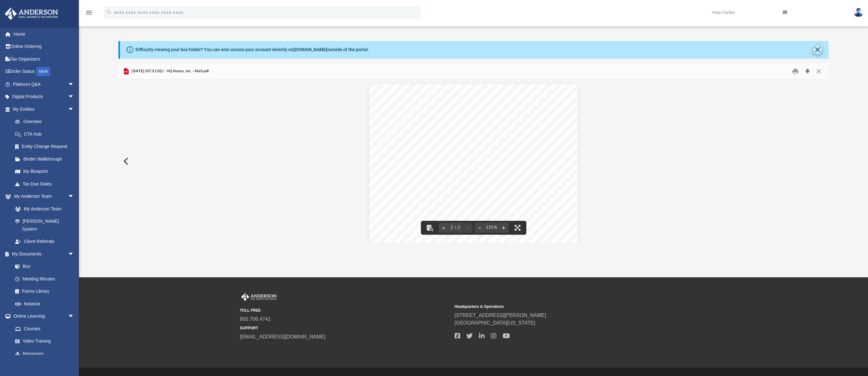 Image resolution: width=868 pixels, height=376 pixels. What do you see at coordinates (430, 227) in the screenshot?
I see `button: Toggle findbar` at bounding box center [430, 227].